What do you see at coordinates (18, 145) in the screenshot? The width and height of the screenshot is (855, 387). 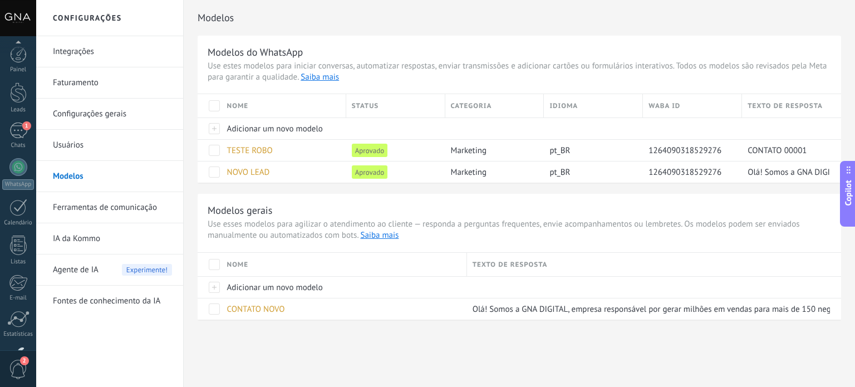 I see `div: Chats` at bounding box center [18, 145].